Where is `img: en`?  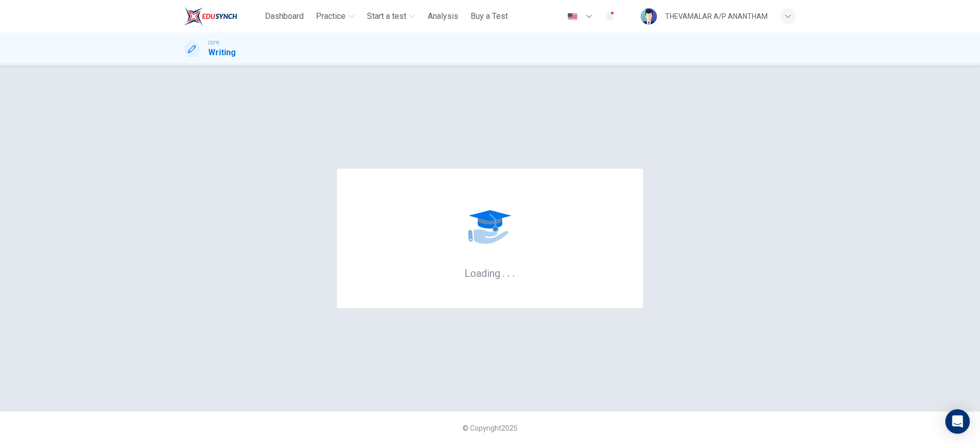
img: en is located at coordinates (573, 16).